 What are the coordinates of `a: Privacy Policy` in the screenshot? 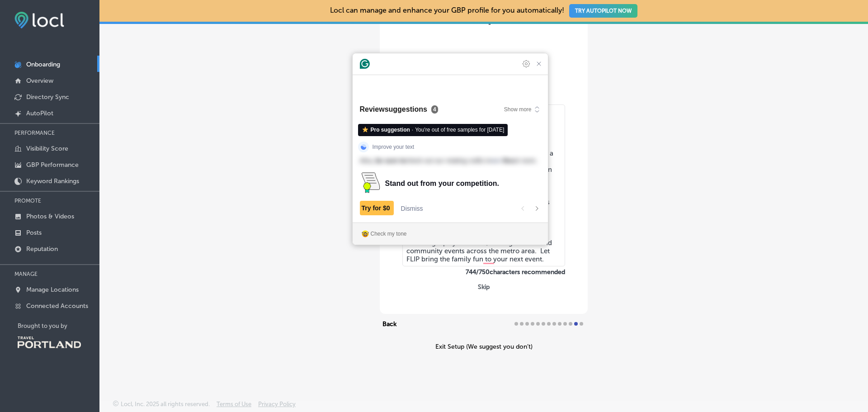 It's located at (277, 407).